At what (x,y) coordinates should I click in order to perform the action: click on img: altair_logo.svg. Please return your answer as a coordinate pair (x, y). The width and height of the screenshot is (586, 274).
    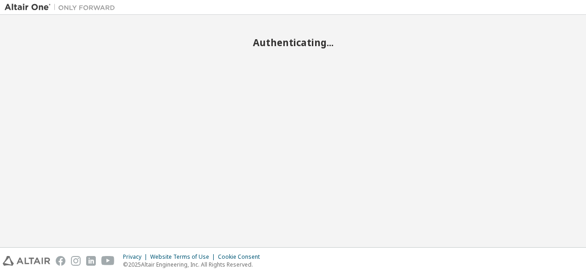
    Looking at the image, I should click on (26, 261).